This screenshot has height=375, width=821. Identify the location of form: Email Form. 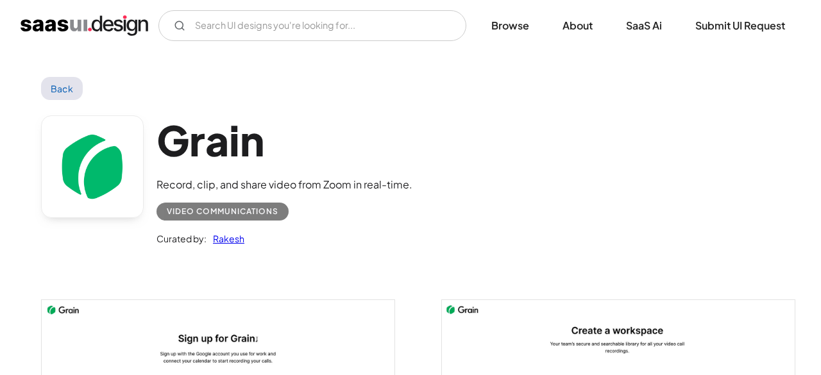
(312, 26).